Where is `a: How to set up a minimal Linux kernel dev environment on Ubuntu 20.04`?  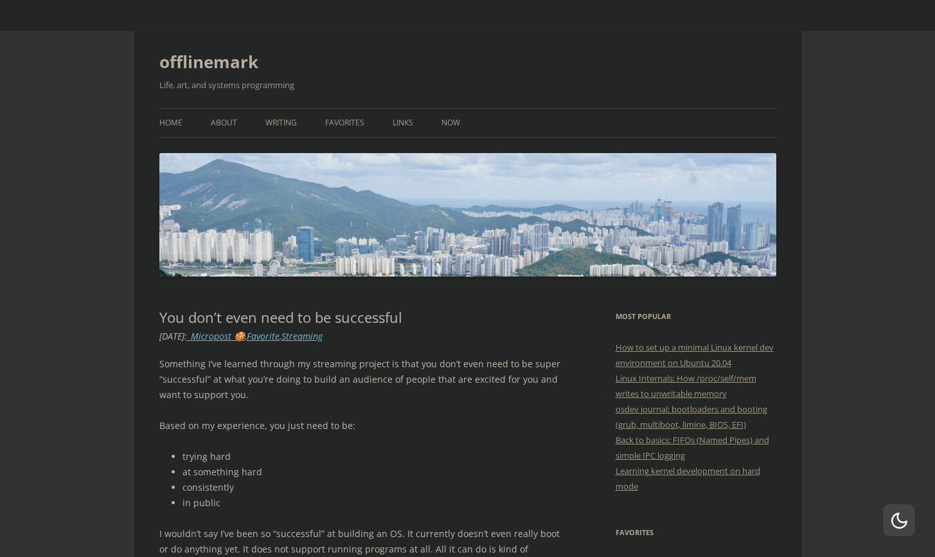 a: How to set up a minimal Linux kernel dev environment on Ubuntu 20.04 is located at coordinates (695, 355).